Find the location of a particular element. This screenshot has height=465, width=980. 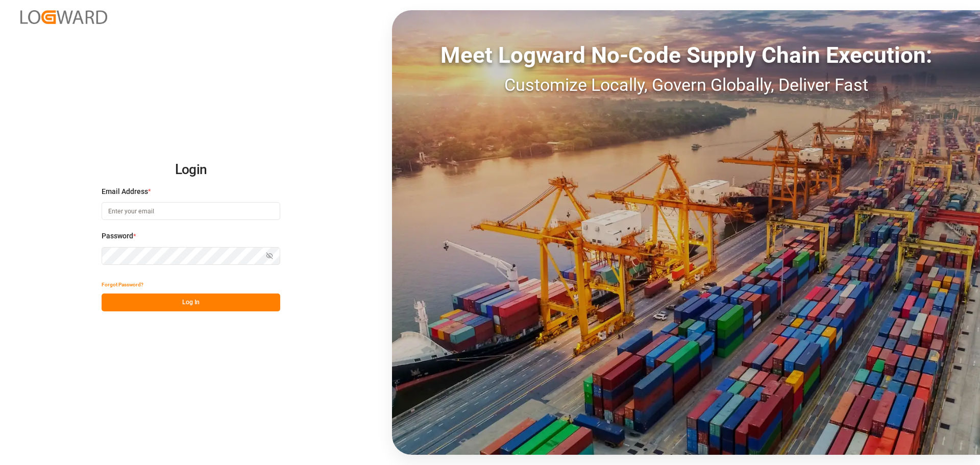

button: Forgot Password? is located at coordinates (122, 284).